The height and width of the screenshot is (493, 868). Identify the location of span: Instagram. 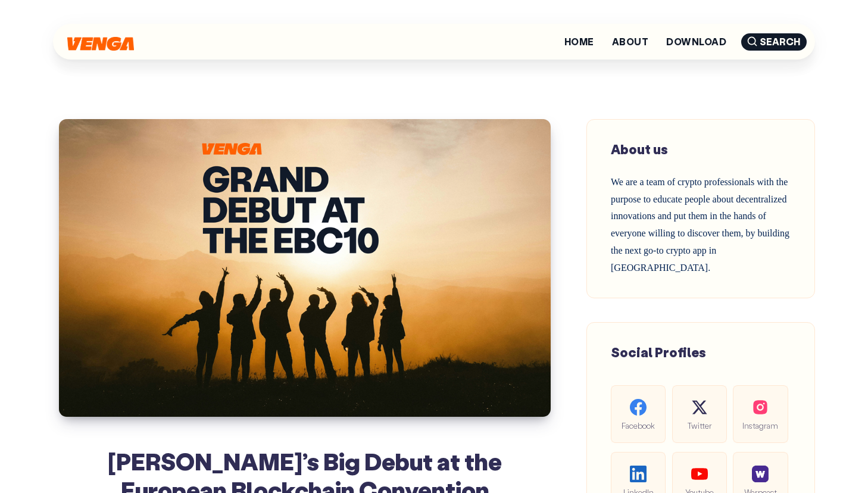
(760, 425).